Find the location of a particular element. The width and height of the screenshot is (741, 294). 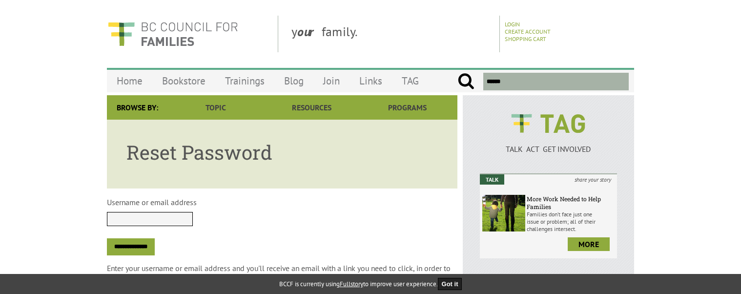

strong: our is located at coordinates (310, 31).